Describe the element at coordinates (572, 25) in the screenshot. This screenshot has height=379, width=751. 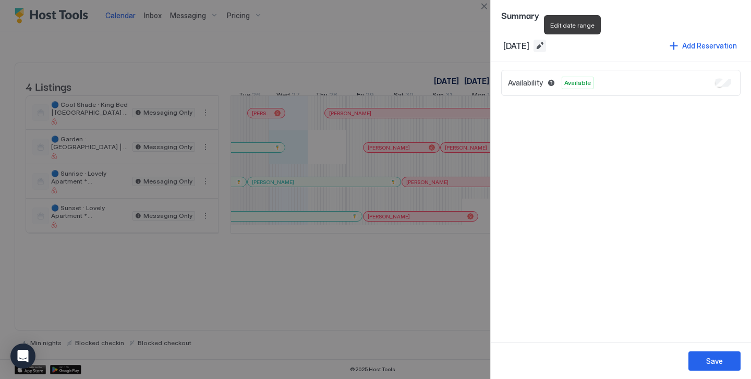
I see `span: Edit date range` at that location.